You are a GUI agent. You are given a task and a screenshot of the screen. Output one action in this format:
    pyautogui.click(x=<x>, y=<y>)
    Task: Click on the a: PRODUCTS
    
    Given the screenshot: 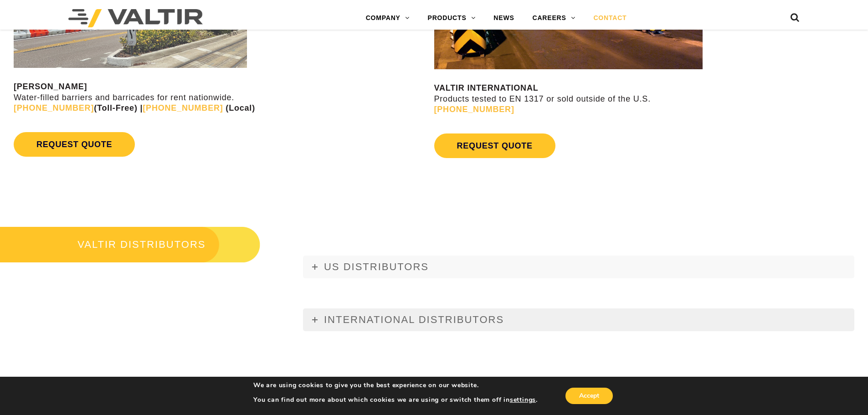 What is the action you would take?
    pyautogui.click(x=451, y=18)
    